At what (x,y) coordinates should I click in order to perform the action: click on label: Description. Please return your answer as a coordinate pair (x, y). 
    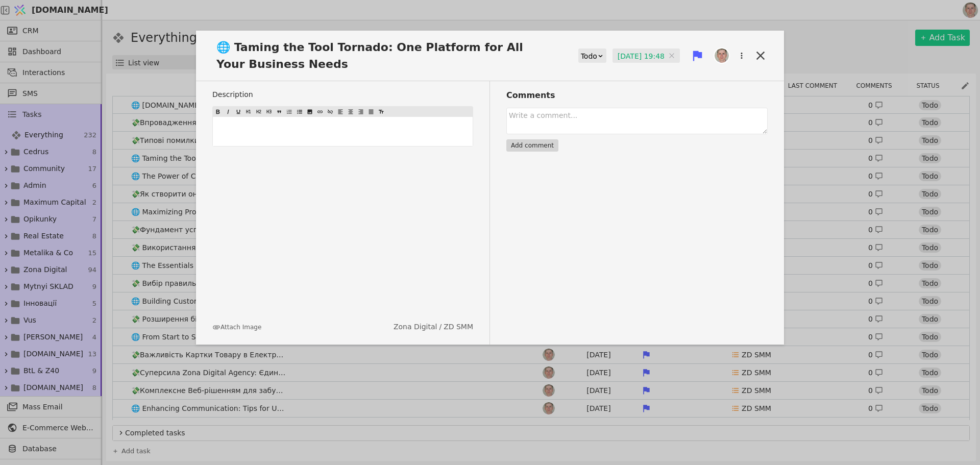
    Looking at the image, I should click on (342, 94).